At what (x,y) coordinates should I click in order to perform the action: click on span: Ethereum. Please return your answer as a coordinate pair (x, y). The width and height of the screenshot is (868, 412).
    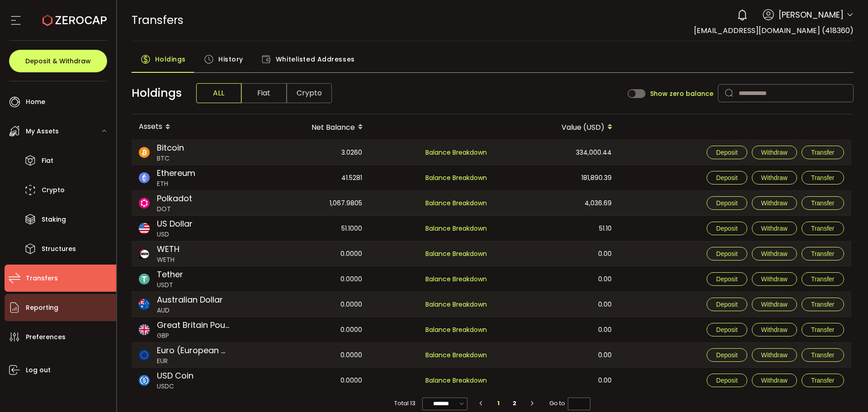
    Looking at the image, I should click on (176, 173).